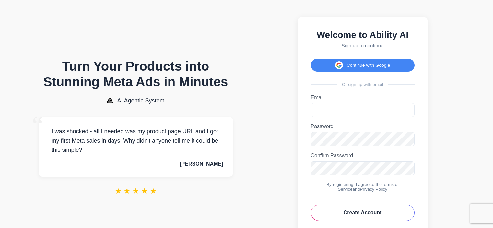 This screenshot has height=228, width=493. I want to click on label: Confirm Password, so click(363, 156).